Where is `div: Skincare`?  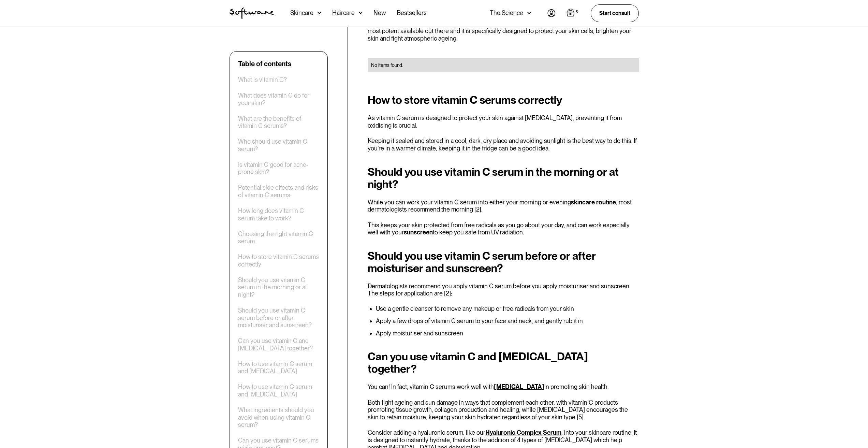 div: Skincare is located at coordinates (302, 13).